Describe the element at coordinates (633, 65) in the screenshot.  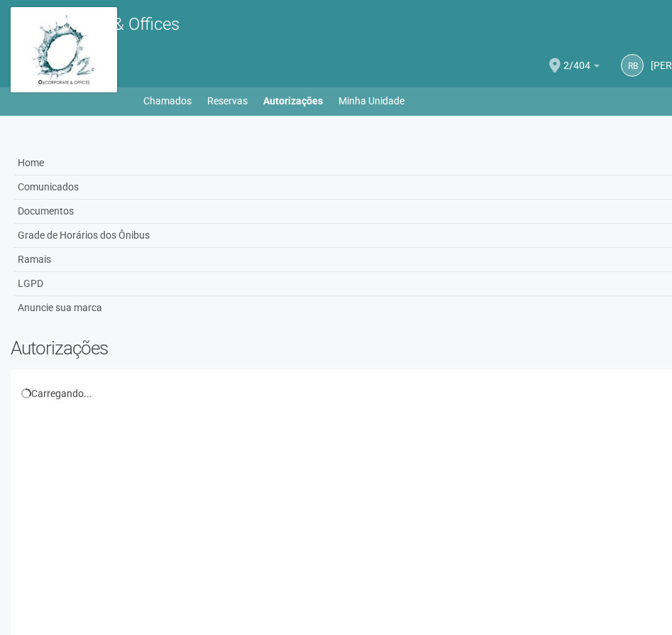
I see `a: RB` at that location.